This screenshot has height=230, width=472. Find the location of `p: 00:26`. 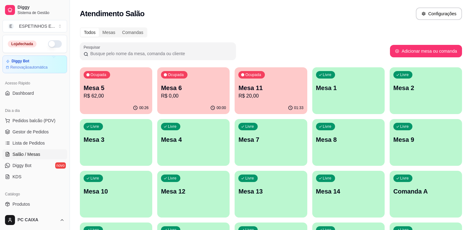

p: 00:26 is located at coordinates (144, 108).